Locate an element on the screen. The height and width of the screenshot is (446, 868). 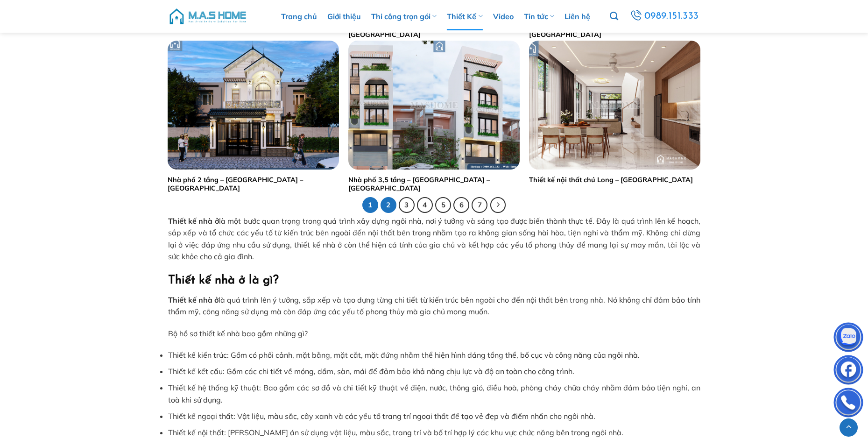
img: M.A.S HOME – Tổng Thầu Thiết Kế Và Xây Nhà Trọn Gói is located at coordinates (208, 17).